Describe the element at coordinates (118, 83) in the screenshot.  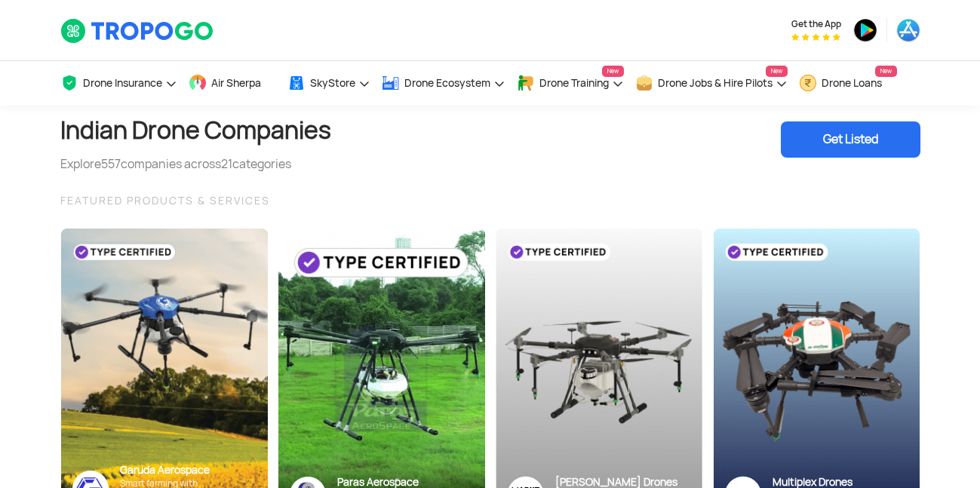
I see `a: Drone Insurance` at that location.